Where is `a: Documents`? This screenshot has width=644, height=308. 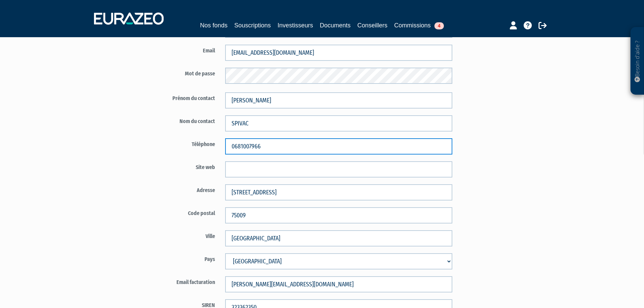
a: Documents is located at coordinates (335, 26).